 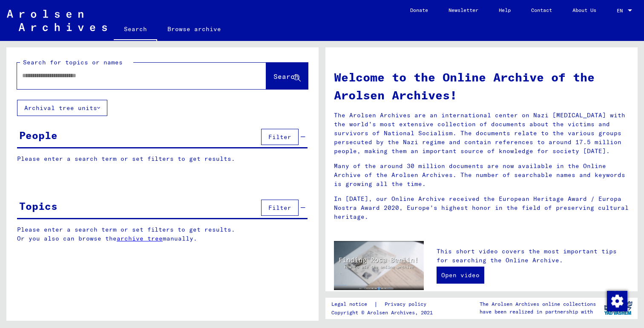 What do you see at coordinates (162, 234) in the screenshot?
I see `p: Please enter a search term or set filters to get results. Or you also can browse the manually.` at bounding box center [162, 234].